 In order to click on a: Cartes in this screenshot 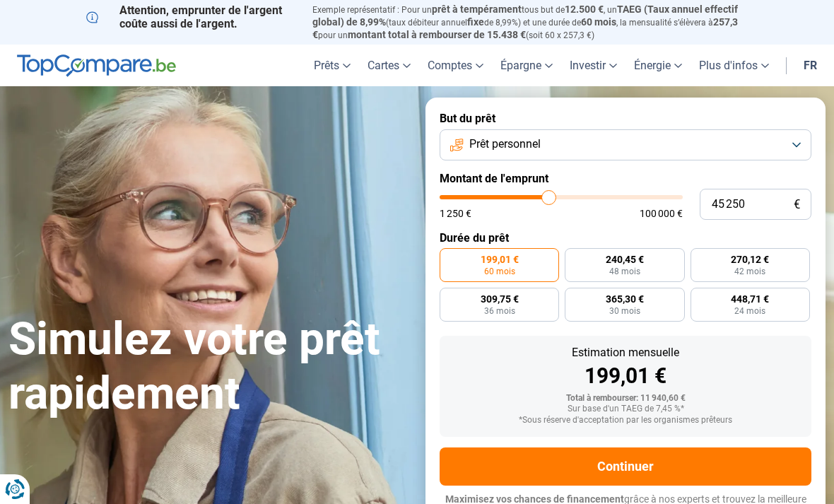, I will do `click(389, 65)`.